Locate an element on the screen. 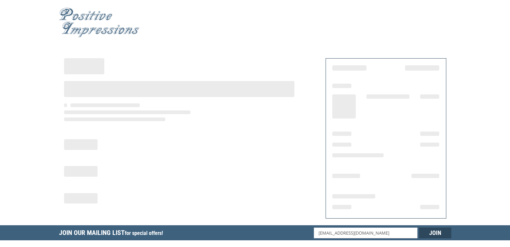 The height and width of the screenshot is (247, 510). input: Email is located at coordinates (365, 233).